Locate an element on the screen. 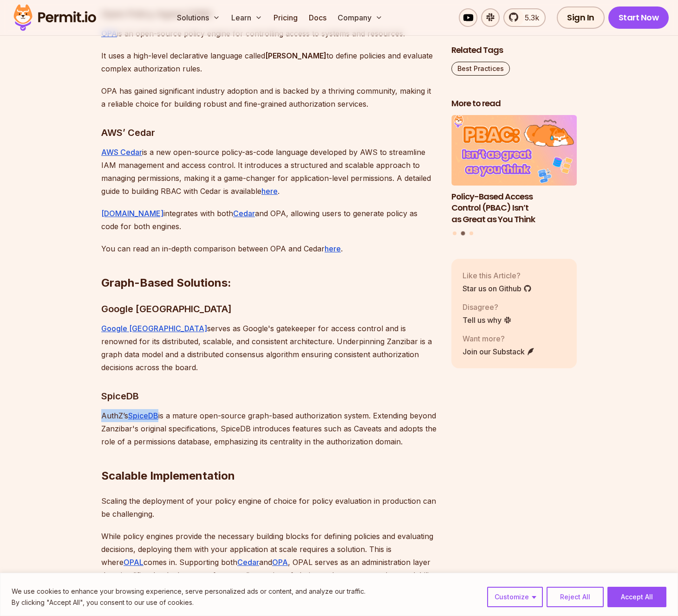 The image size is (678, 616). img: Policy-Based Access Control (PBAC) Isn’t as Great as You Think is located at coordinates (514, 150).